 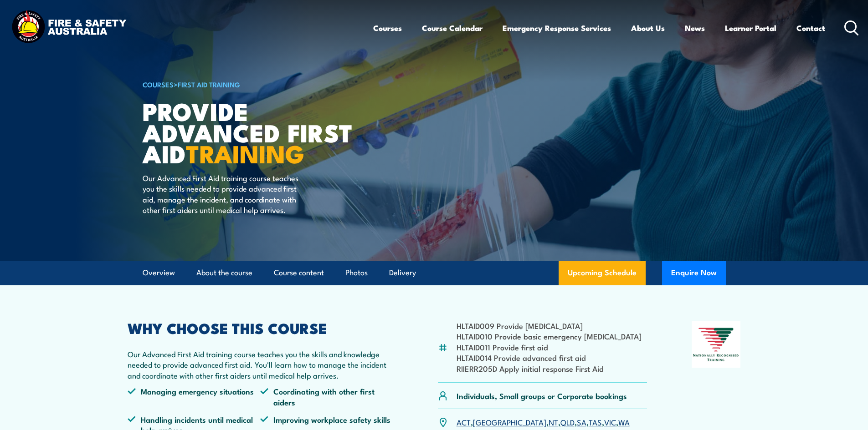 What do you see at coordinates (549, 347) in the screenshot?
I see `li: HLTAID011 Provide first aid` at bounding box center [549, 347].